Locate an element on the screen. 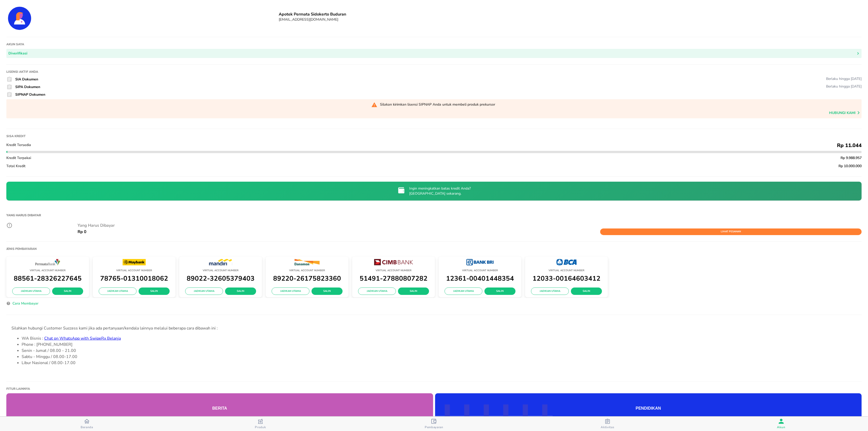  button: Produk is located at coordinates (260, 424).